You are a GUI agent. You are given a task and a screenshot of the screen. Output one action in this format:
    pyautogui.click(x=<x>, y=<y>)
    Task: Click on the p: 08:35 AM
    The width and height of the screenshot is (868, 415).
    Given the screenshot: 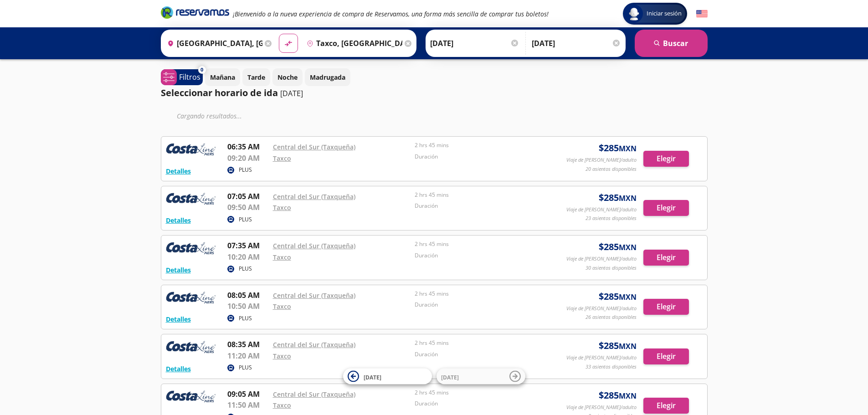 What is the action you would take?
    pyautogui.click(x=248, y=345)
    